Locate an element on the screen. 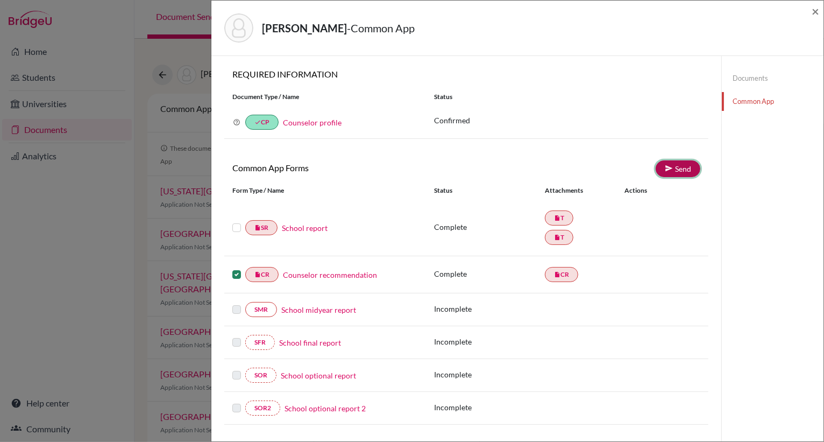 This screenshot has height=442, width=824. div: Actions is located at coordinates (645, 190).